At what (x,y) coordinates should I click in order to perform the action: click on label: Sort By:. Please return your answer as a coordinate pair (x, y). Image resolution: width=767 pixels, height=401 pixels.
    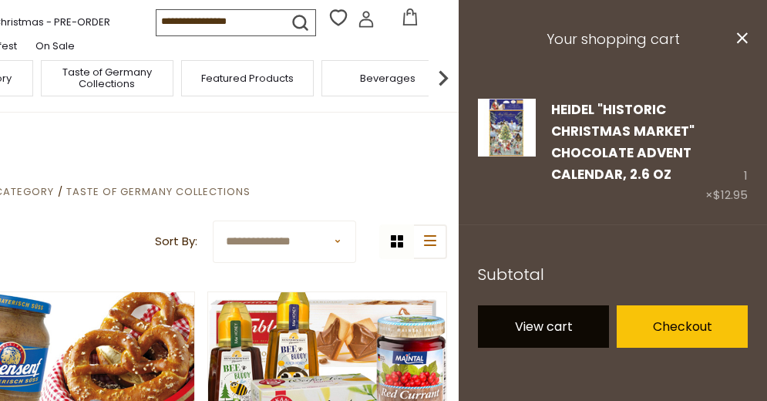
    Looking at the image, I should click on (176, 241).